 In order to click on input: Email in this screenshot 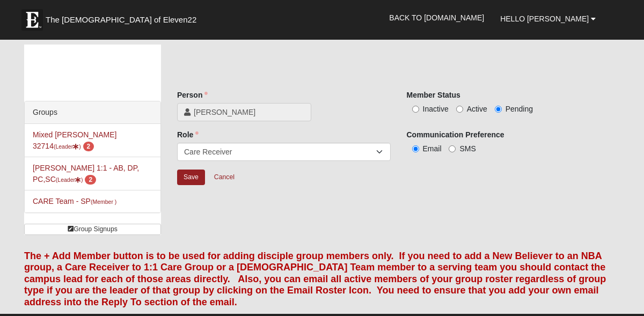, I will do `click(416, 149)`.